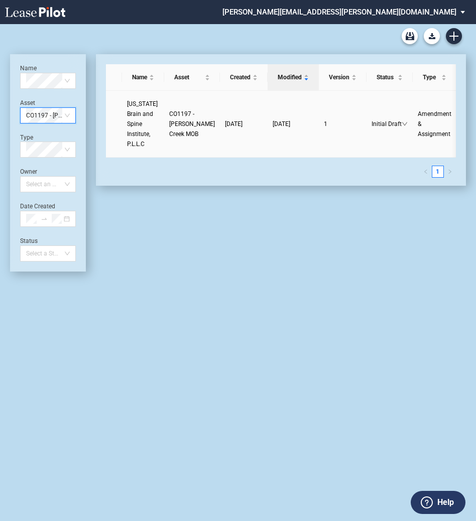 This screenshot has height=521, width=476. I want to click on span: left, so click(426, 172).